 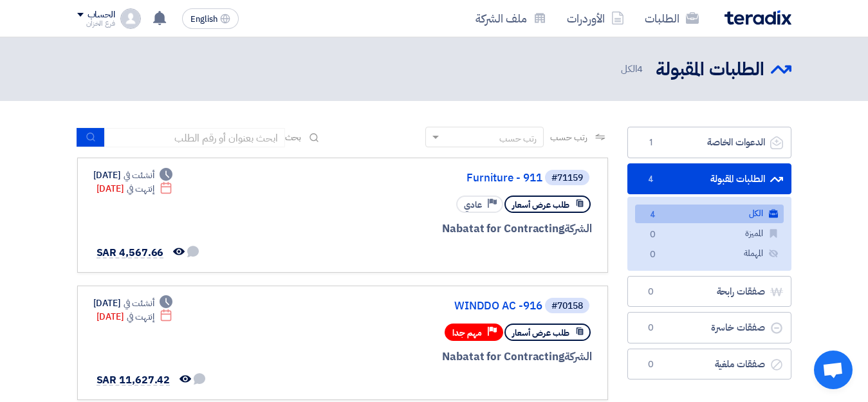 I want to click on span: بحث, so click(x=293, y=137).